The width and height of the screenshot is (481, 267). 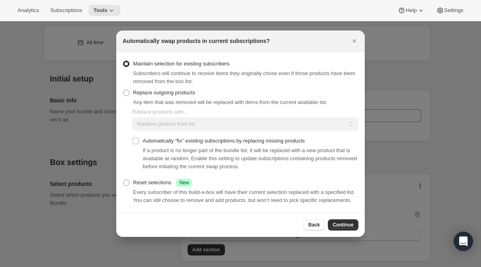 I want to click on span: Back, so click(x=314, y=224).